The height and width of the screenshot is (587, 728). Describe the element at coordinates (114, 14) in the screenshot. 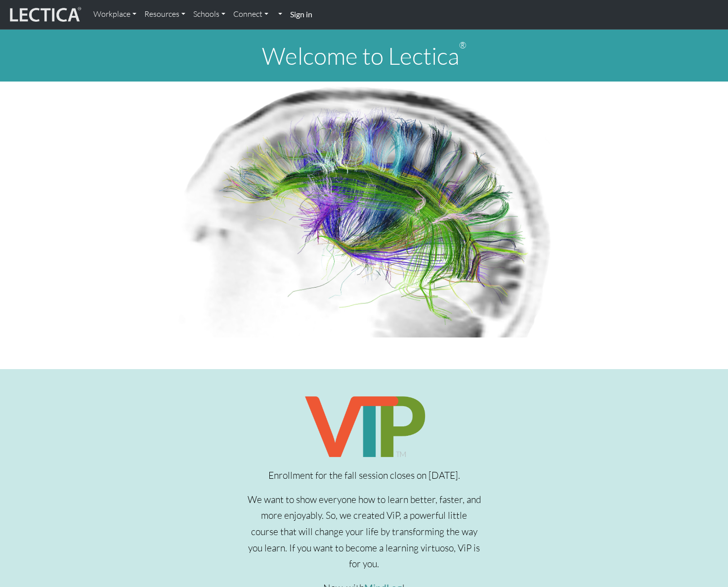

I see `a: Workplace` at that location.